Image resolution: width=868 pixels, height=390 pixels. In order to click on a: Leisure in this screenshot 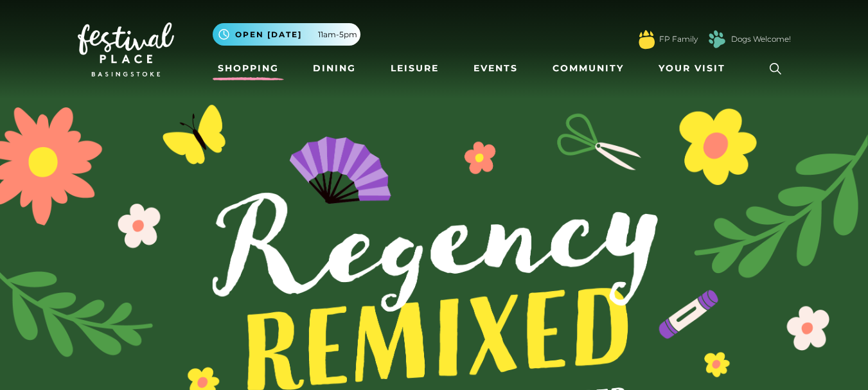, I will do `click(414, 68)`.